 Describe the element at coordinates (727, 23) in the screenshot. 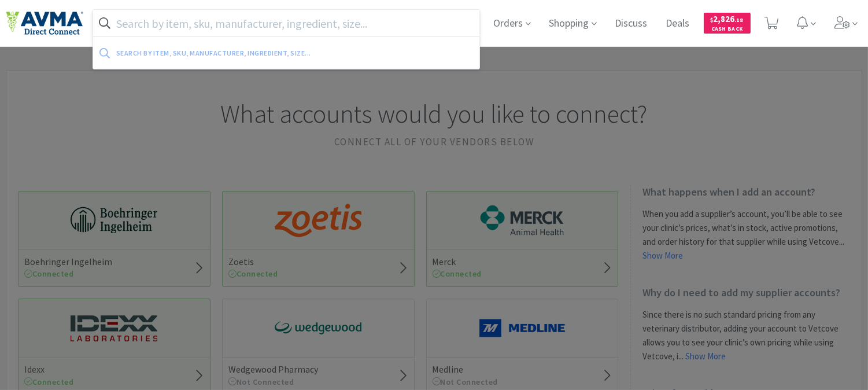

I see `a: $2,826.18Cash Back` at that location.